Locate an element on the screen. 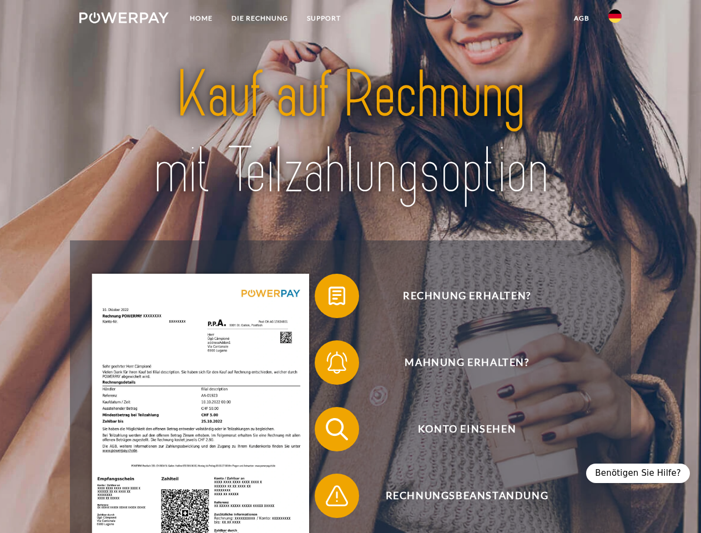 The width and height of the screenshot is (701, 533). a: Rechnungsbeanstandung is located at coordinates (459, 495).